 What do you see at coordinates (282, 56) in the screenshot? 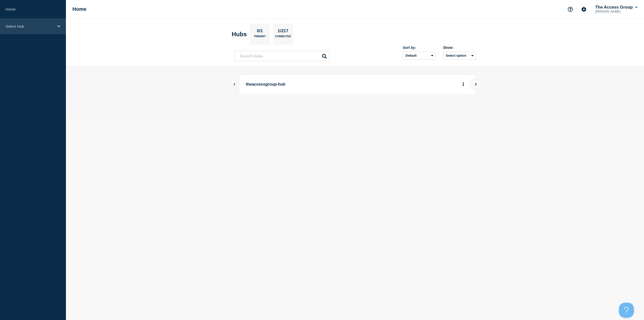
I see `input: Search Hubs` at bounding box center [282, 56].